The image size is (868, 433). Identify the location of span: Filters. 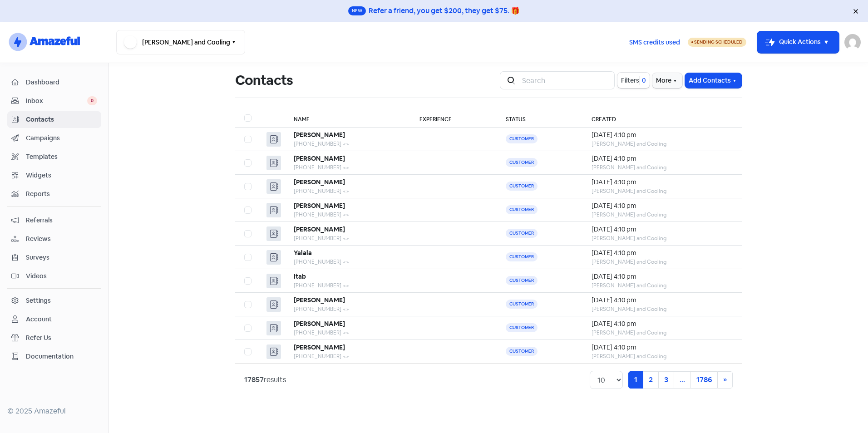
(630, 81).